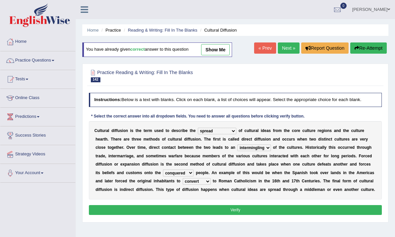 The height and width of the screenshot is (237, 395). Describe the element at coordinates (110, 30) in the screenshot. I see `li: Practice` at that location.